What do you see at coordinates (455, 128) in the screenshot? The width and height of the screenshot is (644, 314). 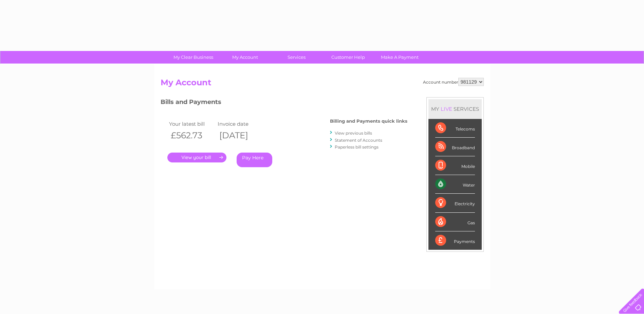 I see `div: Telecoms` at bounding box center [455, 128].